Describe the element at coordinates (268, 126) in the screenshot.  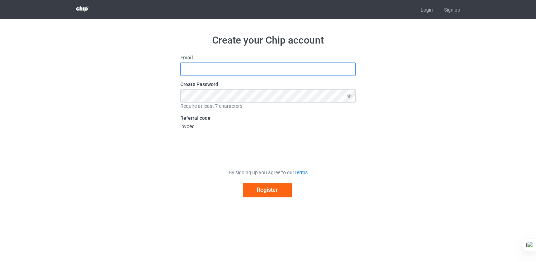
I see `div: lhvoeq` at that location.